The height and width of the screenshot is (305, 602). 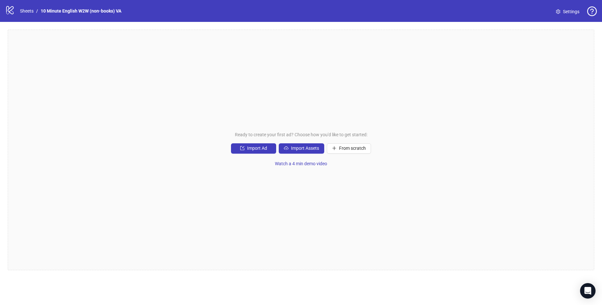 What do you see at coordinates (305, 148) in the screenshot?
I see `span: Import Assets` at bounding box center [305, 148].